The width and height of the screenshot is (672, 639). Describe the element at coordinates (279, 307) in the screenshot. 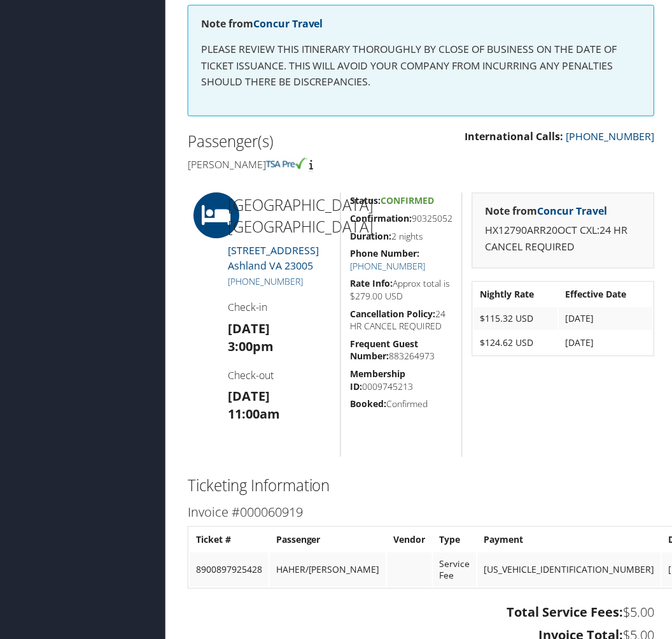

I see `h4: Check-in` at that location.